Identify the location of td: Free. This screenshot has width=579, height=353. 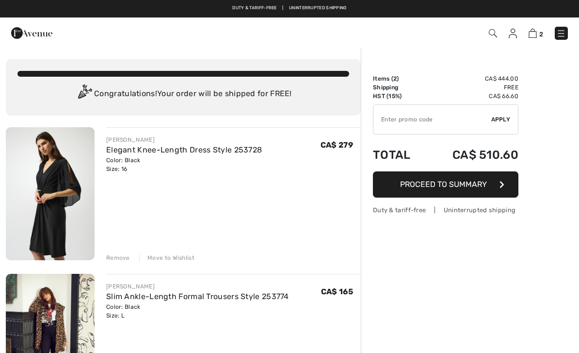
(472, 87).